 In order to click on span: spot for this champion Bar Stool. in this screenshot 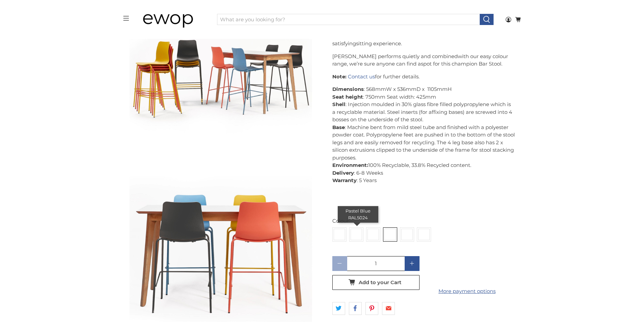, I will do `click(462, 63)`.